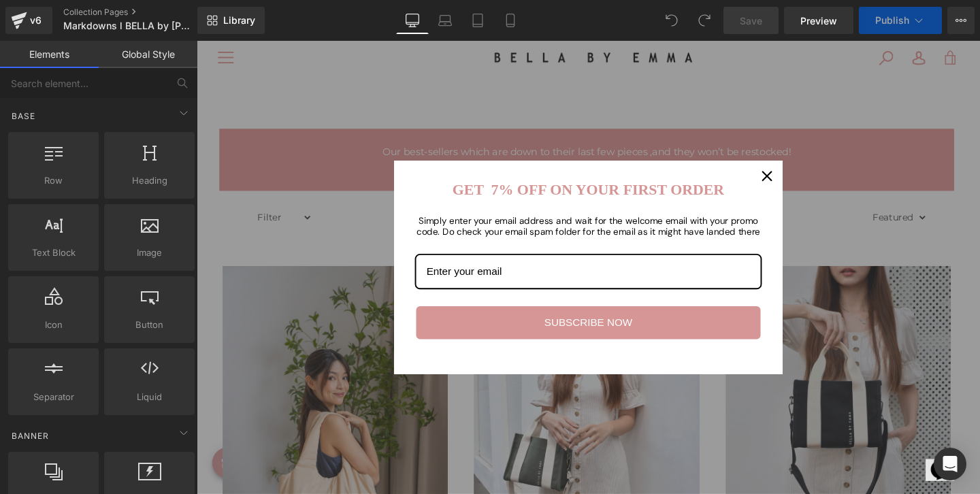  I want to click on span: Save, so click(751, 20).